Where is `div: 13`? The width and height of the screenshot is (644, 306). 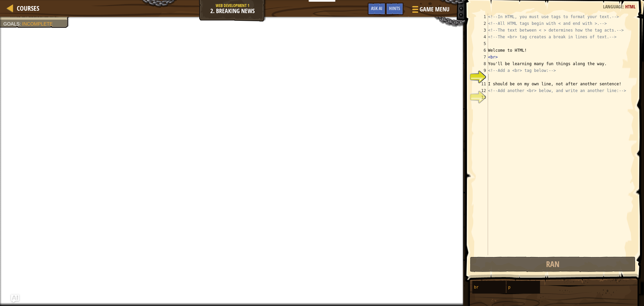
div: 13 is located at coordinates (481, 97).